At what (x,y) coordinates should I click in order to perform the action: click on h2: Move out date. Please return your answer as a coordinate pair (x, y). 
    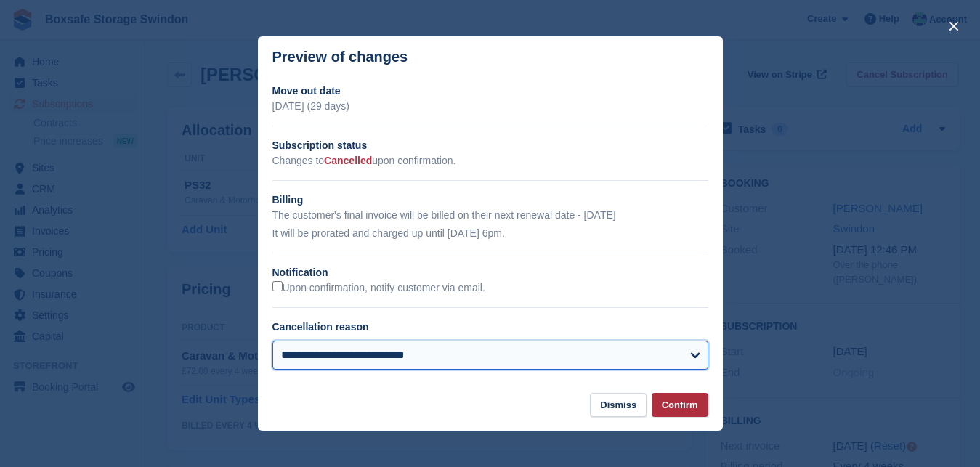
    Looking at the image, I should click on (490, 91).